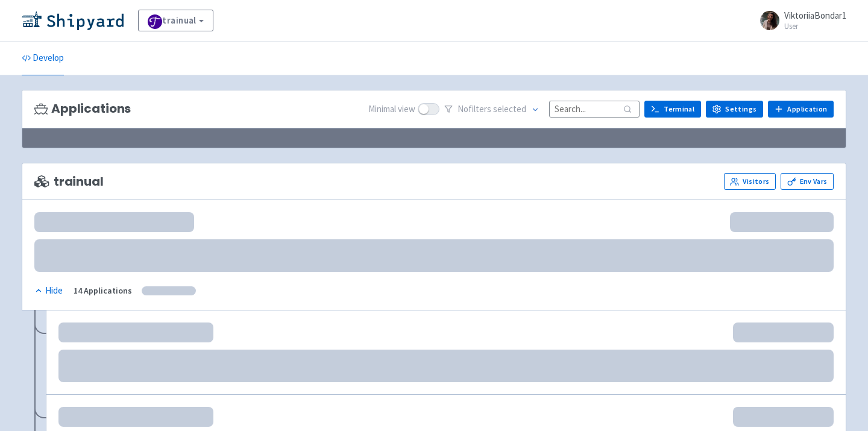 This screenshot has width=868, height=431. Describe the element at coordinates (799, 21) in the screenshot. I see `a: ViktoriiaBondar1 User` at that location.